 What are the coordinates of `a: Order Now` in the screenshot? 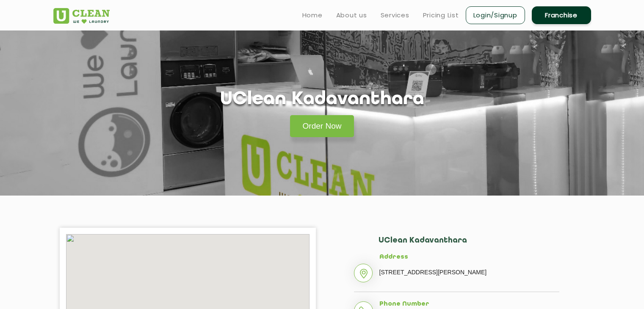 It's located at (323, 126).